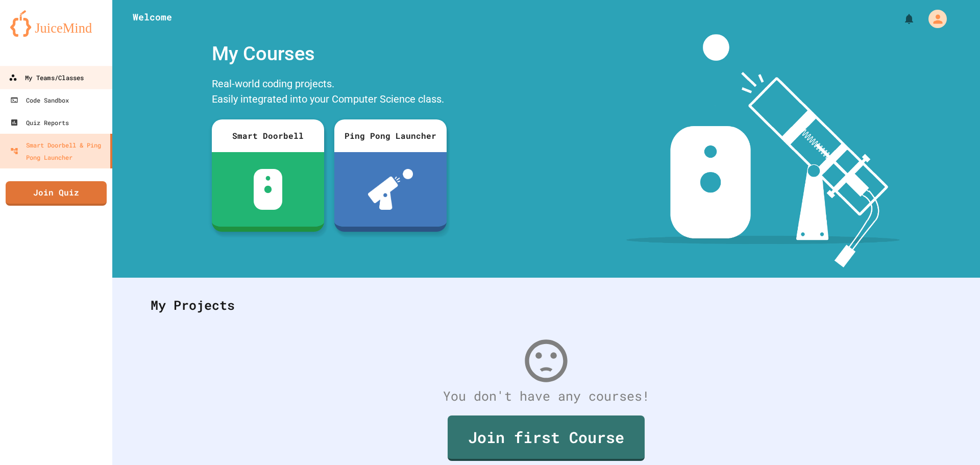  Describe the element at coordinates (329, 92) in the screenshot. I see `div: Real-world coding projects. Easily integrated into your Computer Science class.` at that location.